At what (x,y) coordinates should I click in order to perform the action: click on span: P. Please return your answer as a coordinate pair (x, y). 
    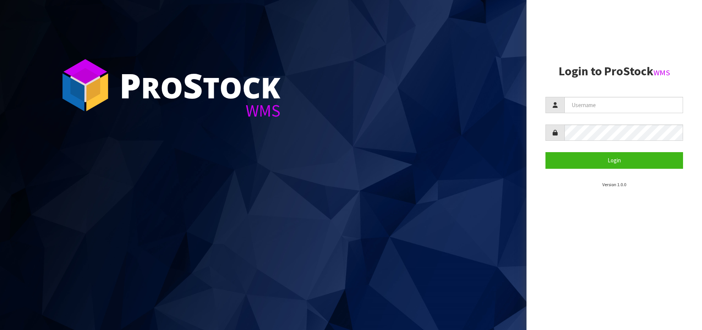
    Looking at the image, I should click on (130, 85).